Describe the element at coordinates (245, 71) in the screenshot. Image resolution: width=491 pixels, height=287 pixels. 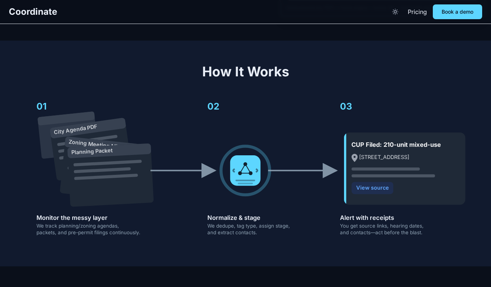
I see `h2: How It Works` at that location.